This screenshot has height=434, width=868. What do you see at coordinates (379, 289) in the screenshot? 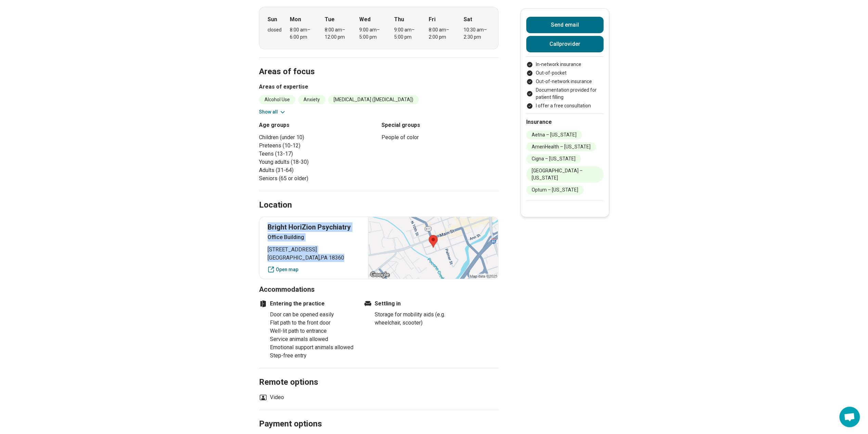
I see `h3: Accommodations` at bounding box center [379, 289].